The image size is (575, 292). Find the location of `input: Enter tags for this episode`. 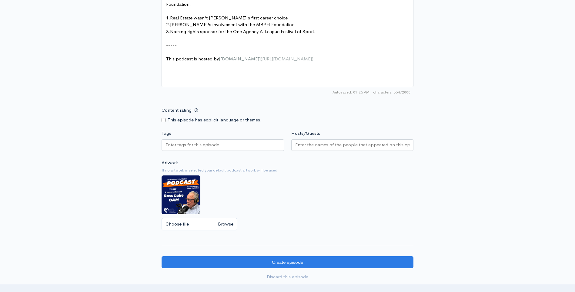

input: Enter tags for this episode is located at coordinates (193, 145).